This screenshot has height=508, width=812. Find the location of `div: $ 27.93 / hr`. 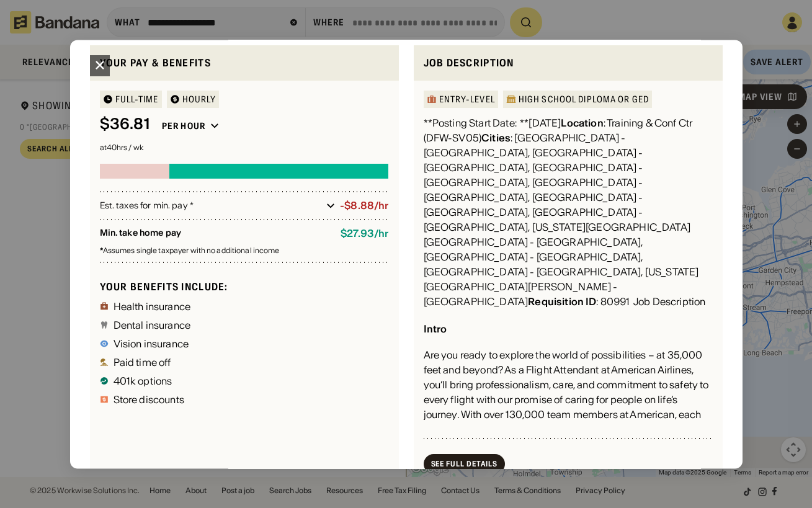

div: $ 27.93 / hr is located at coordinates (364, 233).